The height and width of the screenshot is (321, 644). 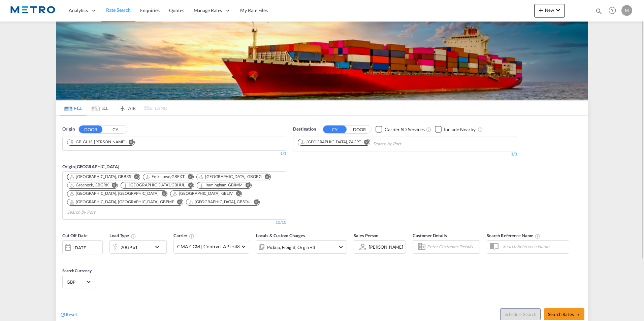 I want to click on div: 20GP x1, so click(x=129, y=247).